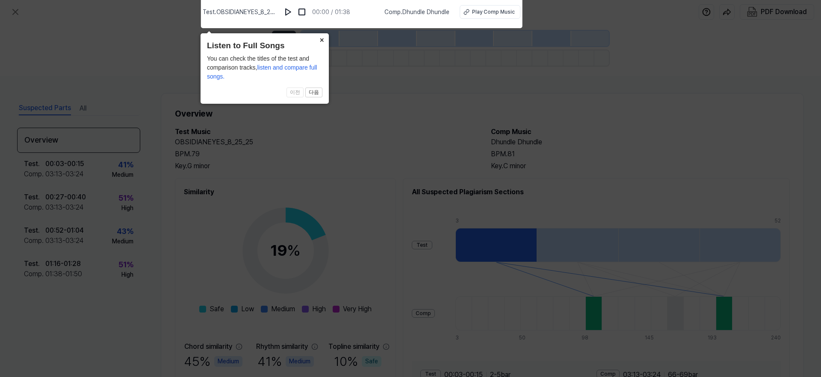 The height and width of the screenshot is (377, 821). What do you see at coordinates (331, 12) in the screenshot?
I see `div: 00:00 / 01:38` at bounding box center [331, 12].